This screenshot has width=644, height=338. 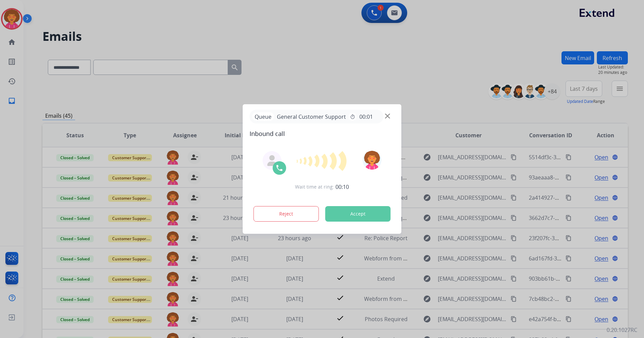 I want to click on span: Inbound call, so click(x=322, y=134).